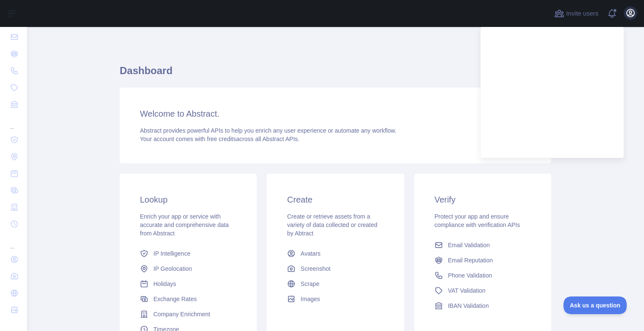  I want to click on a: Scrape, so click(335, 284).